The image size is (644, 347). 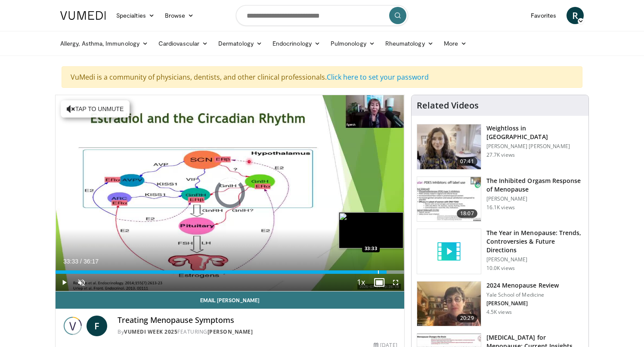 I want to click on a: Pulmonology, so click(x=352, y=44).